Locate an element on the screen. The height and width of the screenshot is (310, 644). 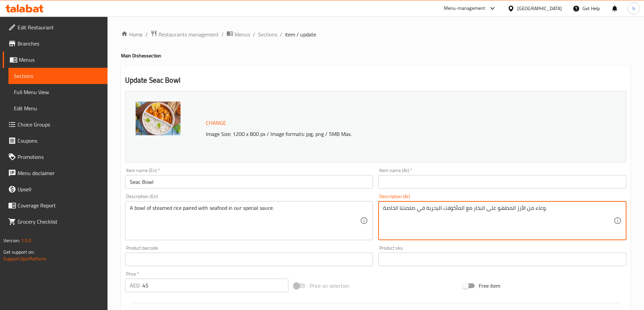
img: mmw_638923298106344042 is located at coordinates (158, 118).